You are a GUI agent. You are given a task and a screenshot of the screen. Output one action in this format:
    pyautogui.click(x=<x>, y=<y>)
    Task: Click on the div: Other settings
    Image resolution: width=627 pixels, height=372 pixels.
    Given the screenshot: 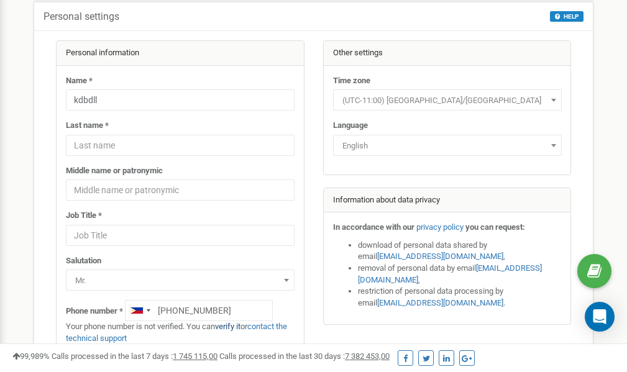 What is the action you would take?
    pyautogui.click(x=447, y=53)
    